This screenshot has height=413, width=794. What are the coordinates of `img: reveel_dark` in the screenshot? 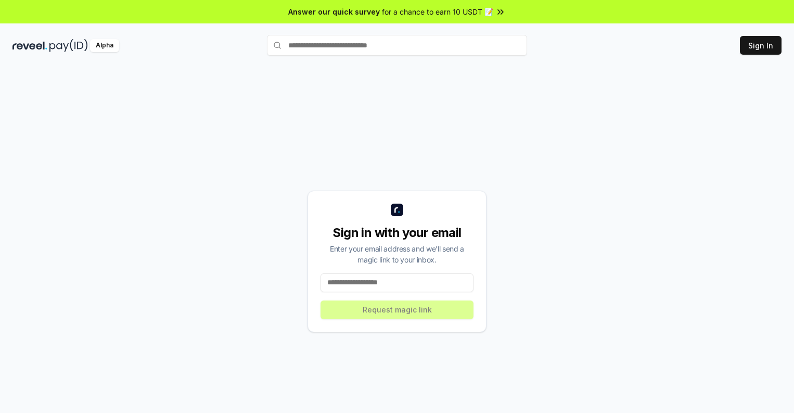 It's located at (30, 45).